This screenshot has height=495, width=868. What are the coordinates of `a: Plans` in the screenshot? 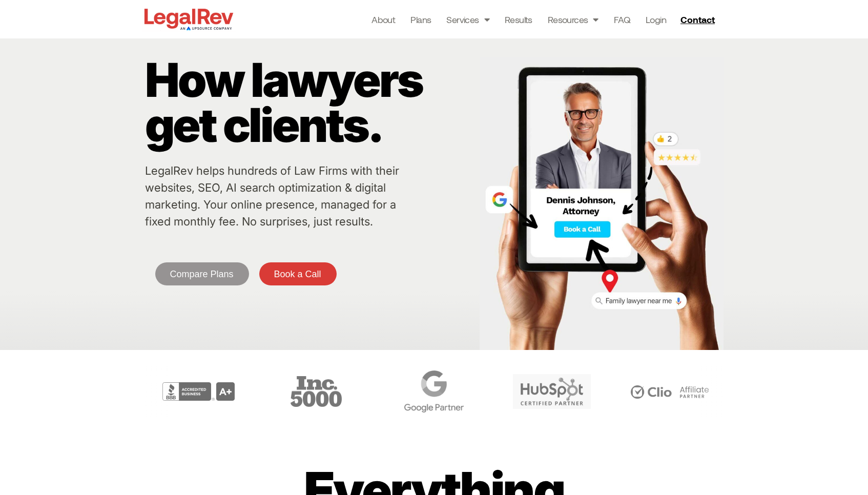 It's located at (421, 20).